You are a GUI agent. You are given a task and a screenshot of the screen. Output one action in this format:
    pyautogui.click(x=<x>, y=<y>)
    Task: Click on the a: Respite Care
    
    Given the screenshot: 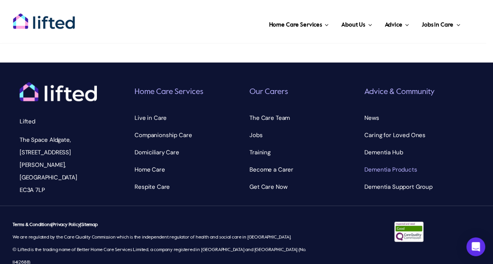 What is the action you would take?
    pyautogui.click(x=189, y=187)
    